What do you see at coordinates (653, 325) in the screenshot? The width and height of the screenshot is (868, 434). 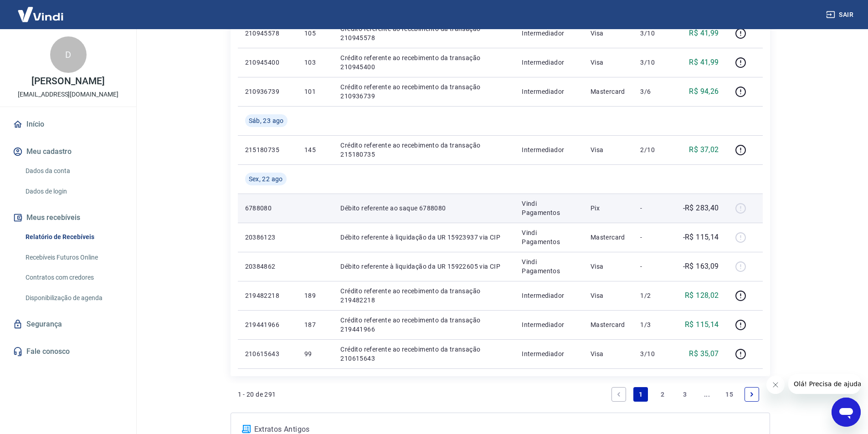 I see `p: 1/3` at bounding box center [653, 325].